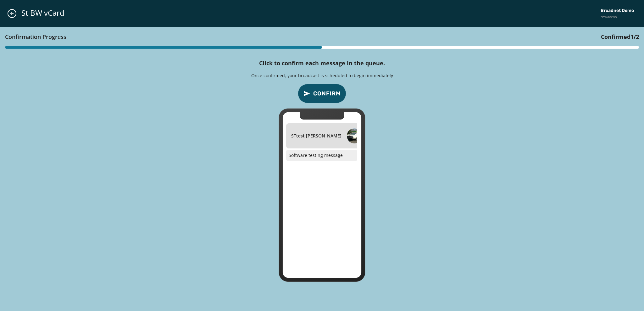 The image size is (644, 311). I want to click on span: Confirm, so click(327, 94).